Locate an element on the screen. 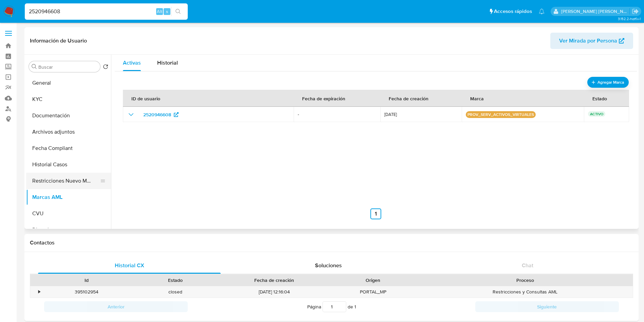 This screenshot has height=322, width=644. a: Salir is located at coordinates (635, 11).